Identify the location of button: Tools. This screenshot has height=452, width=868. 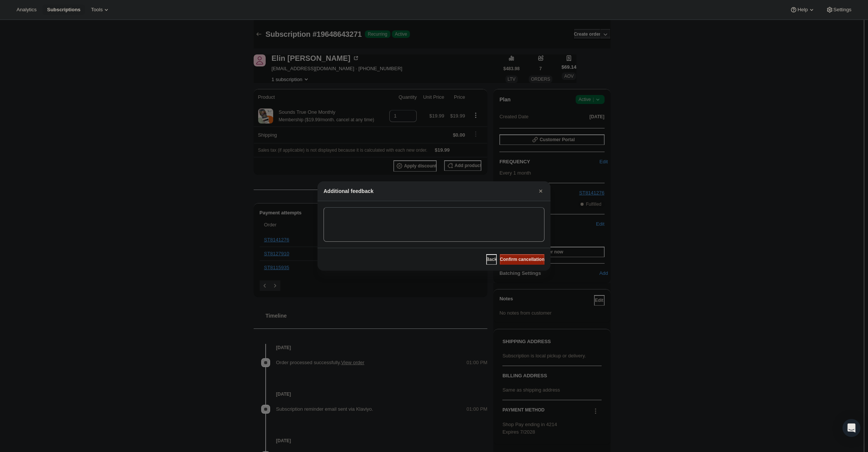
(100, 10).